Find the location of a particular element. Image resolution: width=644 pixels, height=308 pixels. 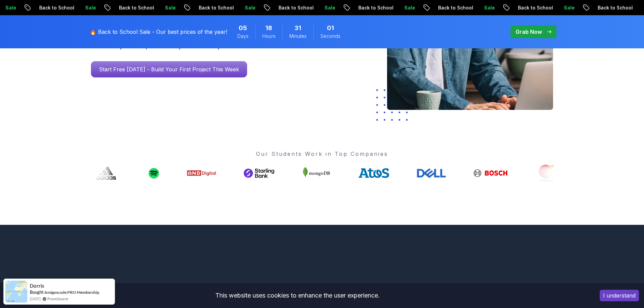

span: Hours is located at coordinates (269, 36).